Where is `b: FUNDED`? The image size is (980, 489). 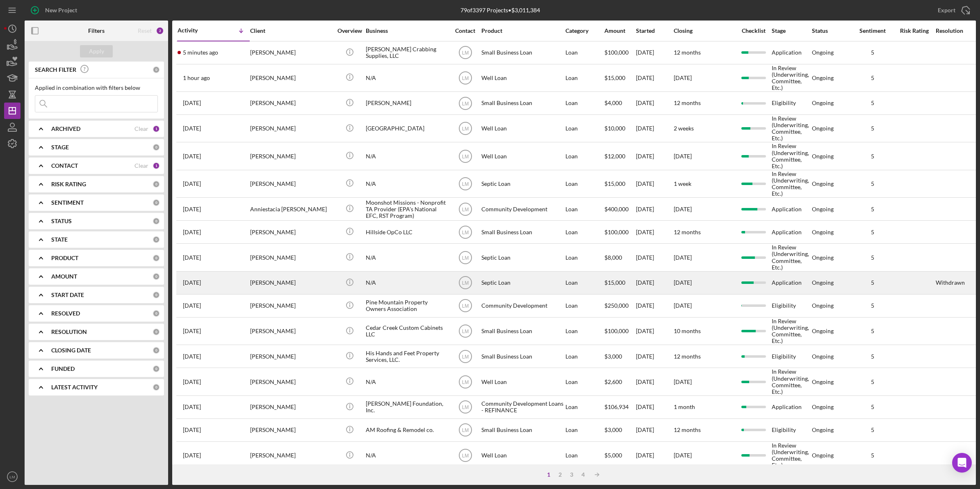 b: FUNDED is located at coordinates (63, 369).